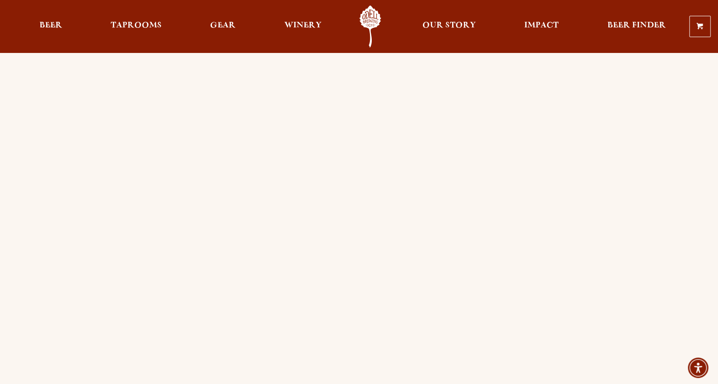  I want to click on a: Beer Finder, so click(636, 26).